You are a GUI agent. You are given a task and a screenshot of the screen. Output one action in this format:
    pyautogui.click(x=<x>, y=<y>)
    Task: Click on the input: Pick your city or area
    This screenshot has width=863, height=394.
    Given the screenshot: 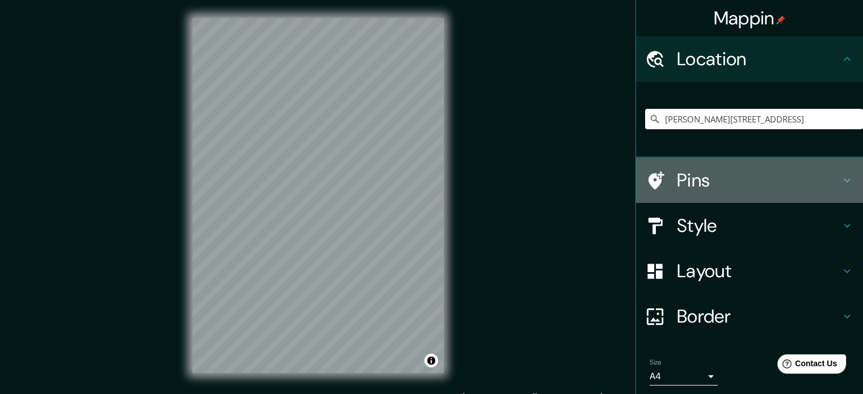 What is the action you would take?
    pyautogui.click(x=754, y=119)
    